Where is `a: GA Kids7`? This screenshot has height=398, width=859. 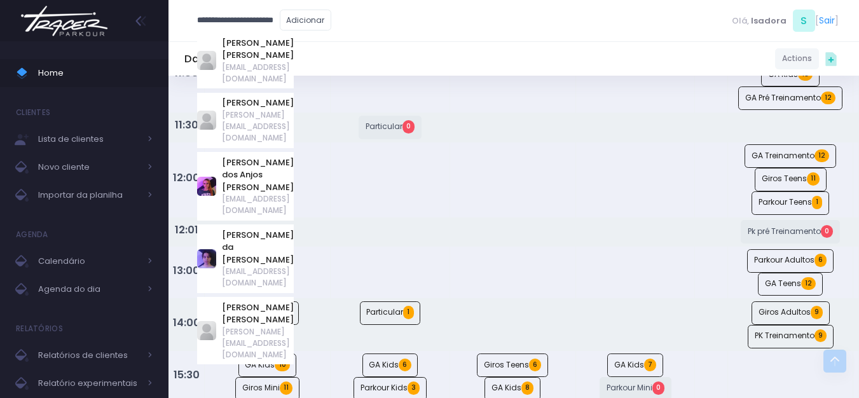 a: GA Kids7 is located at coordinates (635, 365).